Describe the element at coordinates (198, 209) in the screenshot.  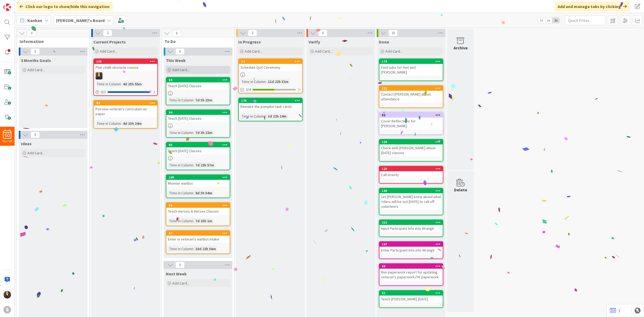
I see `div: 86Teach Heroes & Horses Classes` at that location.